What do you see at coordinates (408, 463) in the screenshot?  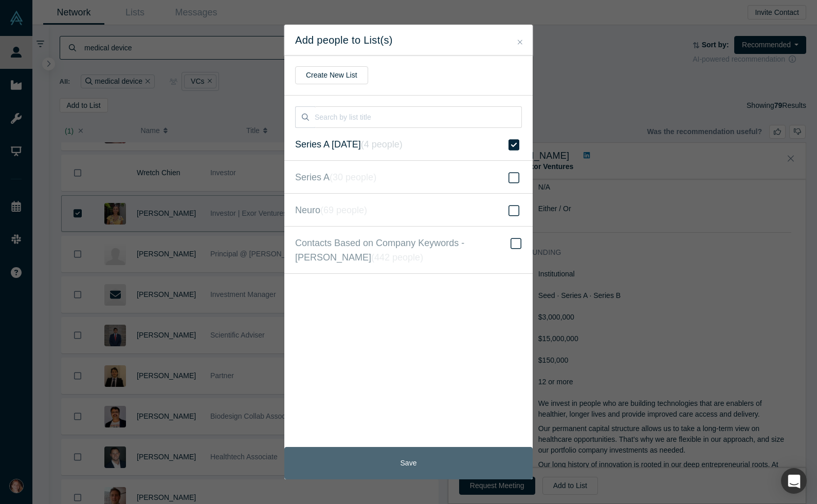 I see `button: Save` at bounding box center [408, 463].